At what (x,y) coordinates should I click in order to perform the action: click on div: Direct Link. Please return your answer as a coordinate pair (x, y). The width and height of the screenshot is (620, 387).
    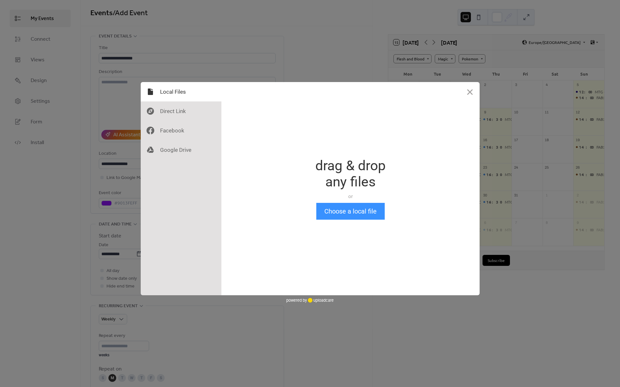
    Looking at the image, I should click on (181, 111).